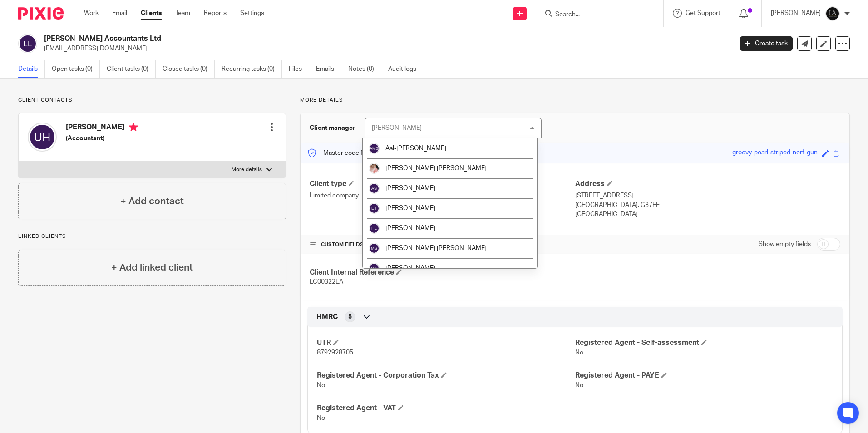 The width and height of the screenshot is (868, 433). I want to click on h4: + Add linked client, so click(152, 267).